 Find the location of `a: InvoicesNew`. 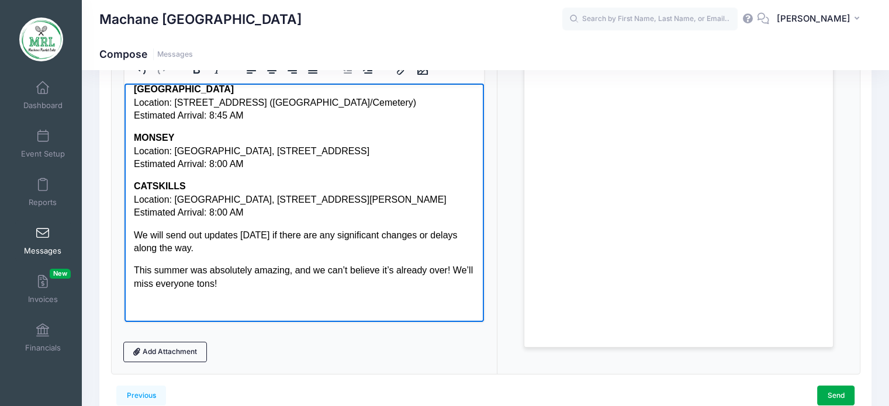

a: InvoicesNew is located at coordinates (43, 289).